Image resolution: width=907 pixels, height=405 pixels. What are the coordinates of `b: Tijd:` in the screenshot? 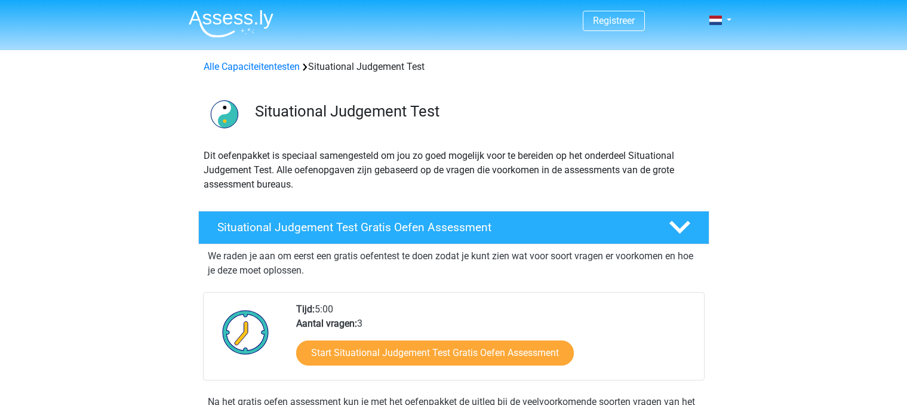 It's located at (305, 309).